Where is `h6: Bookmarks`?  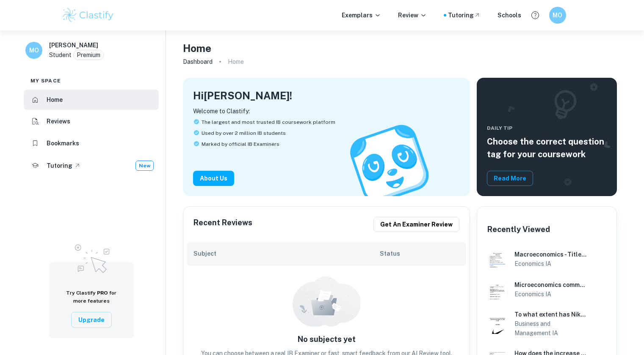 h6: Bookmarks is located at coordinates (62, 143).